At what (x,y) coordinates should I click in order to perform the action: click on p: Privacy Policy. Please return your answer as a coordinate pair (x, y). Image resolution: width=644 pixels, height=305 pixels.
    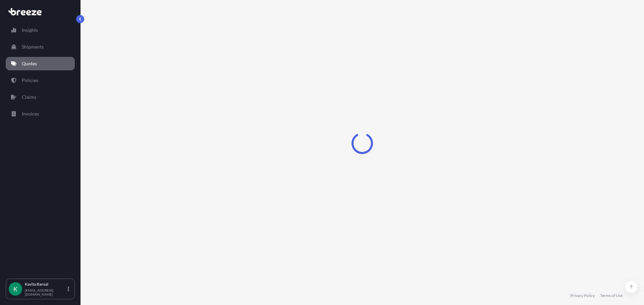
    Looking at the image, I should click on (582, 296).